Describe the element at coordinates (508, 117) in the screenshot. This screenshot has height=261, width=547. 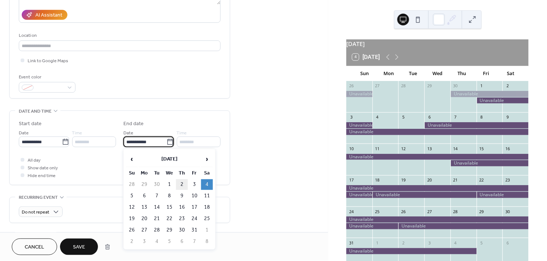
I see `div: 9` at that location.